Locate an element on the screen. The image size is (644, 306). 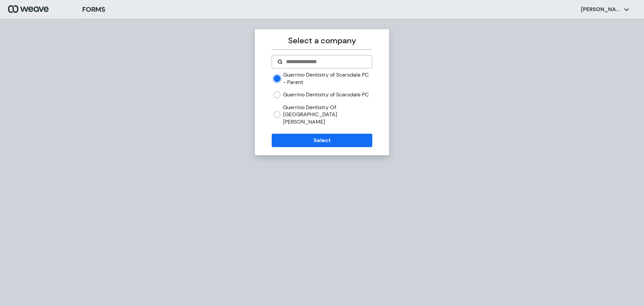
h3: FORMS is located at coordinates (93, 10).